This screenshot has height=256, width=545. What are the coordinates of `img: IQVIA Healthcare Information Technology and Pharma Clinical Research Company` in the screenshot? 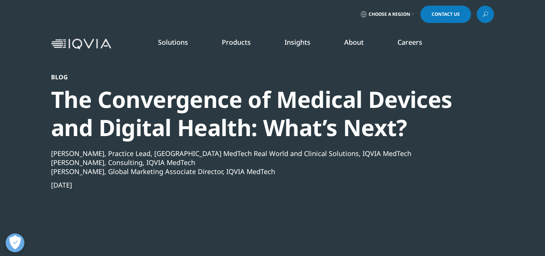 It's located at (81, 44).